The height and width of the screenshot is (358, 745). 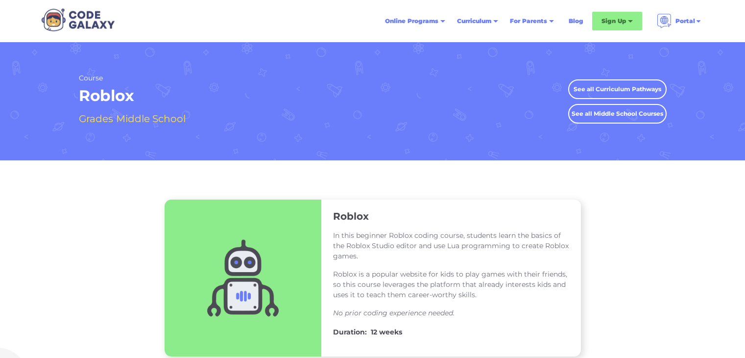 What do you see at coordinates (134, 78) in the screenshot?
I see `h2: Course` at bounding box center [134, 78].